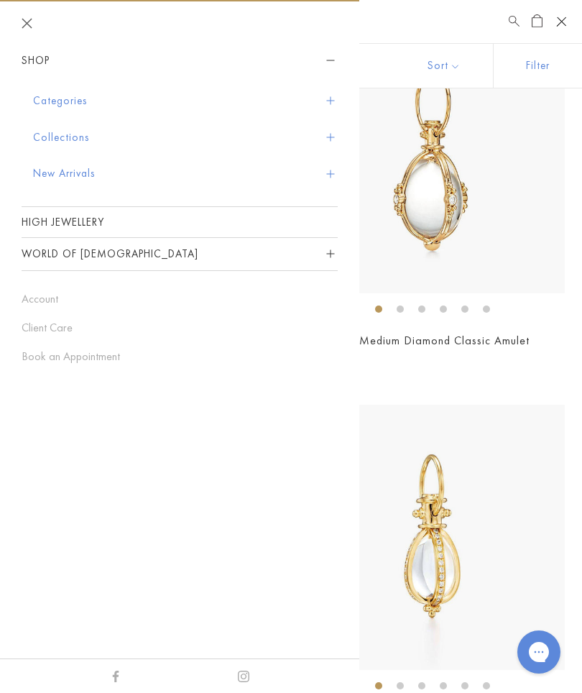  What do you see at coordinates (537, 65) in the screenshot?
I see `button: Show filters` at bounding box center [537, 65].